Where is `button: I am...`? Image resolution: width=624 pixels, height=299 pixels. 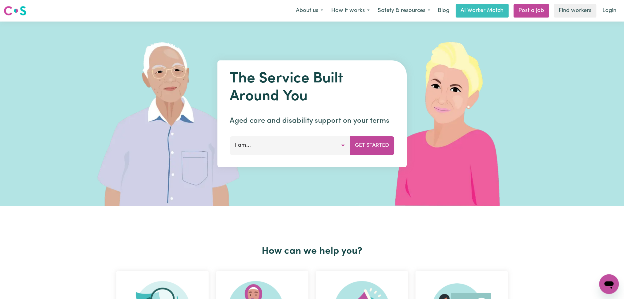
button: I am... is located at coordinates (290, 146).